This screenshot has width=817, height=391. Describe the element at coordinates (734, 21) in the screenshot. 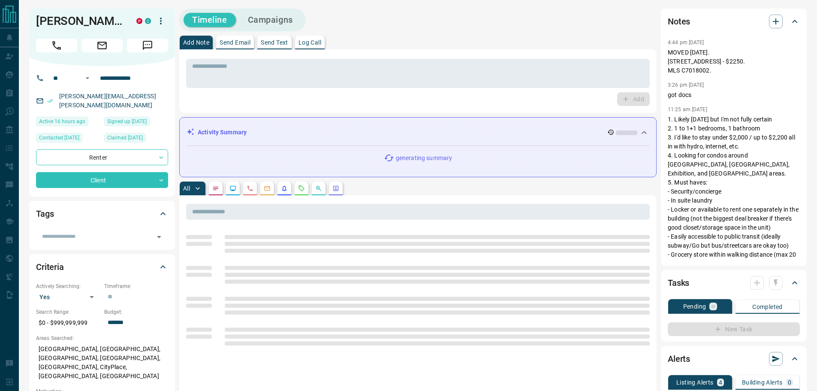

I see `div: Notes` at that location.